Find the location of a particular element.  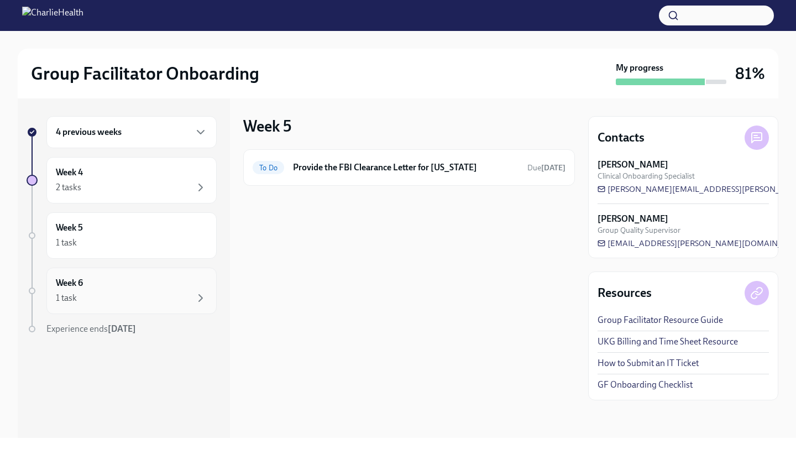

h6: 4 previous weeks is located at coordinates (88, 132).